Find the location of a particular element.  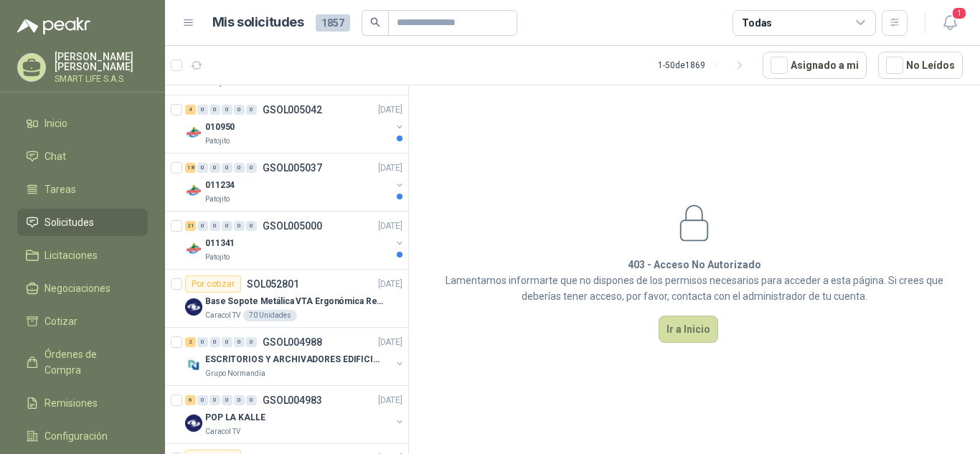

p: SOL052801 is located at coordinates (273, 284).